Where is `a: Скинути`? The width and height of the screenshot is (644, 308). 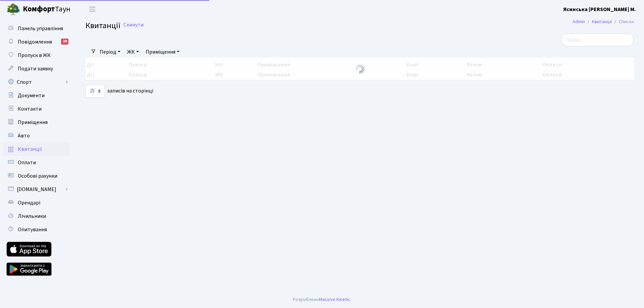 a: Скинути is located at coordinates (134, 25).